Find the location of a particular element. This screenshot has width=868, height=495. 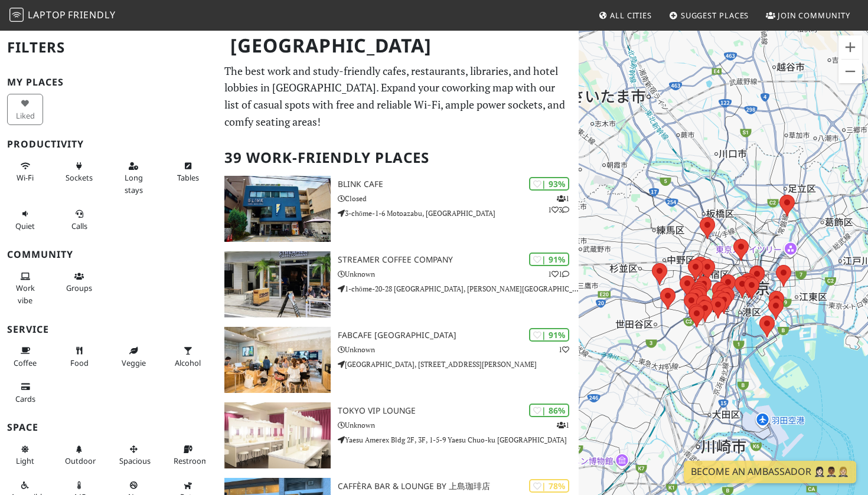

span: Restroom is located at coordinates (191, 461).